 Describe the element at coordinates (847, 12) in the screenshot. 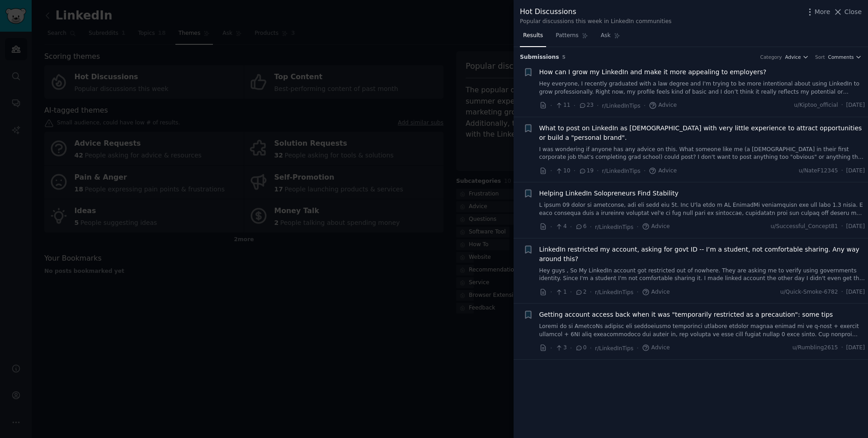

I see `button: Close` at that location.